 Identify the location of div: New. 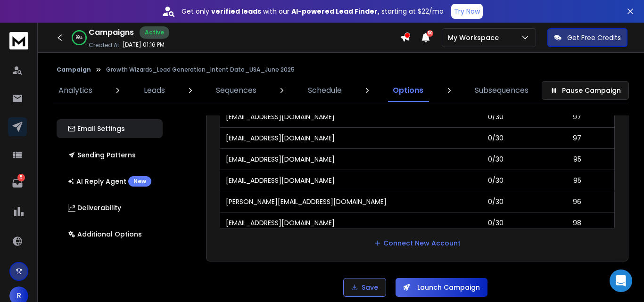
(139, 181).